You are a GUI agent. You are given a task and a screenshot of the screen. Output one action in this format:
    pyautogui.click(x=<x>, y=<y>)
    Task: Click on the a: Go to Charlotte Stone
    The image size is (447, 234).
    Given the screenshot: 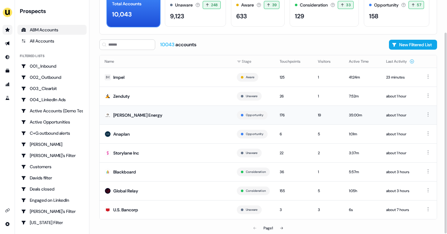 What is the action you would take?
    pyautogui.click(x=52, y=144)
    